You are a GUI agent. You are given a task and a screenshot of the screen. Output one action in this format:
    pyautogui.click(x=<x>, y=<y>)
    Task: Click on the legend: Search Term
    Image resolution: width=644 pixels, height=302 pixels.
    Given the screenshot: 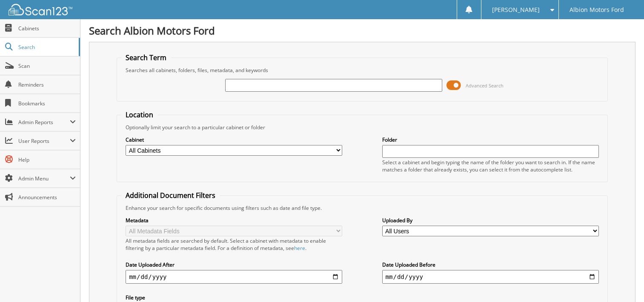 What is the action you would take?
    pyautogui.click(x=146, y=58)
    